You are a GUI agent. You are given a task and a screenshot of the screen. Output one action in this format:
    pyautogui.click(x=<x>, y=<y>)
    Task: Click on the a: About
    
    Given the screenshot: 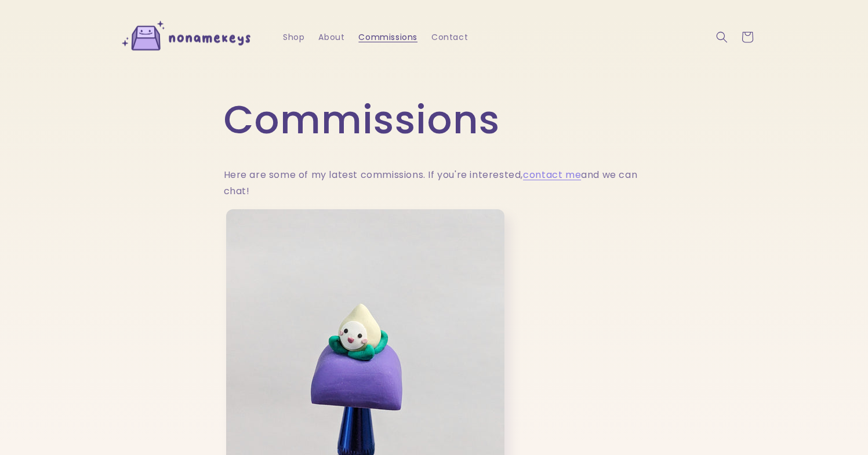 What is the action you would take?
    pyautogui.click(x=331, y=37)
    